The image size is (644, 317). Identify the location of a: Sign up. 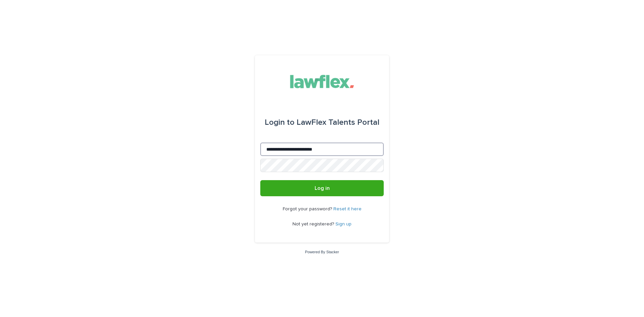
(343, 224).